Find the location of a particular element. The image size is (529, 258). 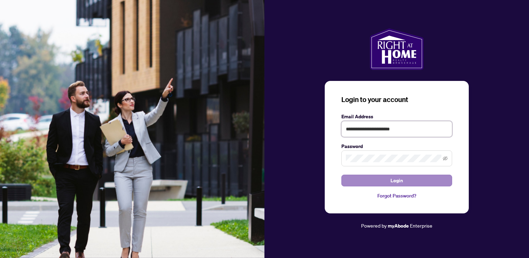

span: eye-invisible is located at coordinates (445, 159).